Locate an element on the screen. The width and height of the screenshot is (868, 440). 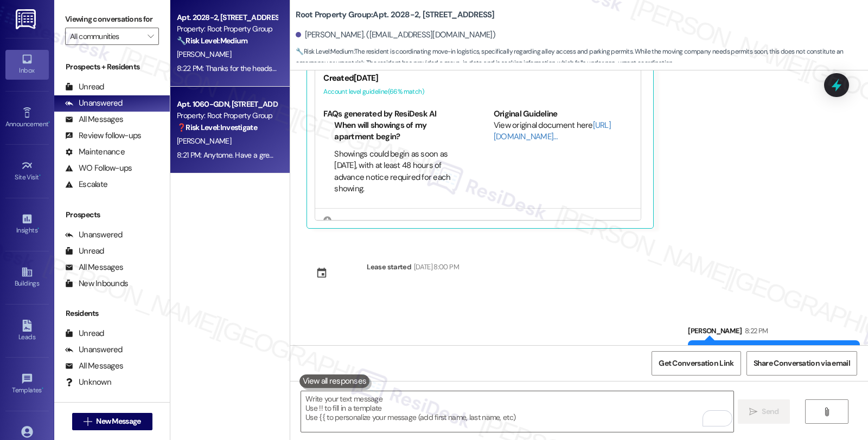
a: Site Visit • is located at coordinates (27, 171).